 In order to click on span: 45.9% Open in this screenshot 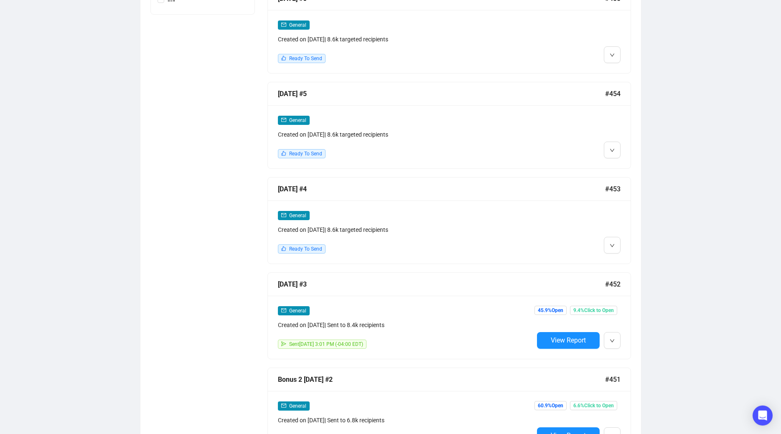, I will do `click(551, 311)`.